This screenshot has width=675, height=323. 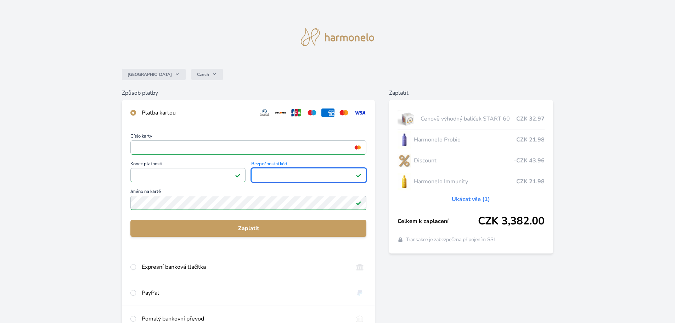 I want to click on div: Pomalý bankovní převod, so click(x=245, y=319).